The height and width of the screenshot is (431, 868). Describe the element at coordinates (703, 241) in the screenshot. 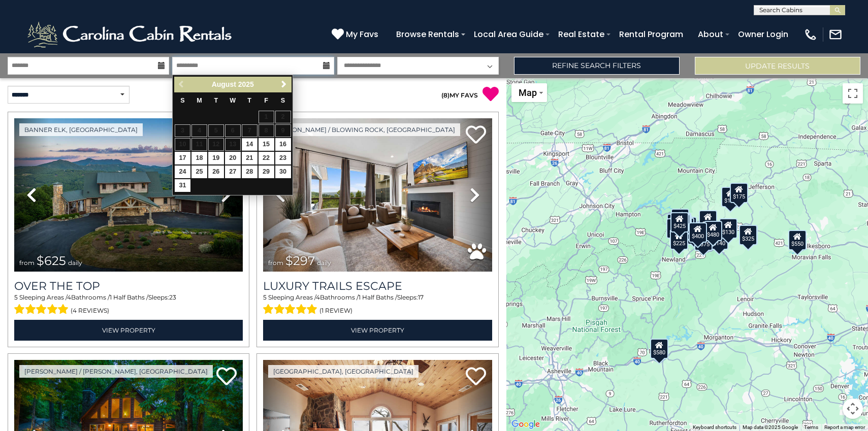

I see `div: $375` at that location.